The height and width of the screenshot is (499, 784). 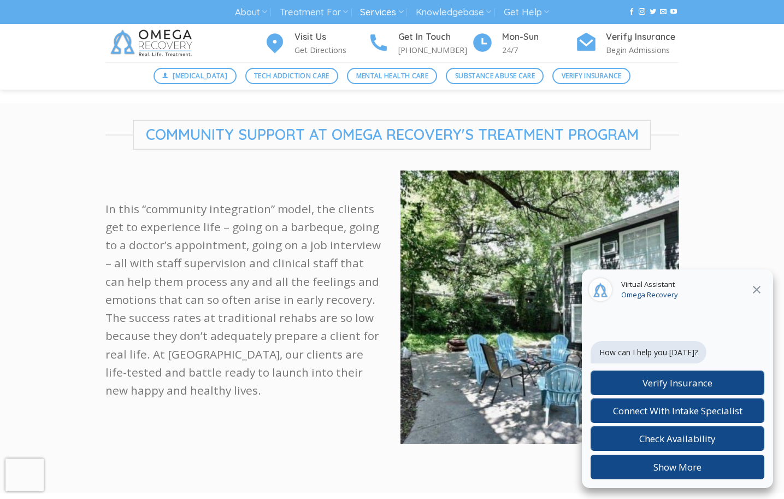 I want to click on a: Tech Addiction Care, so click(x=292, y=76).